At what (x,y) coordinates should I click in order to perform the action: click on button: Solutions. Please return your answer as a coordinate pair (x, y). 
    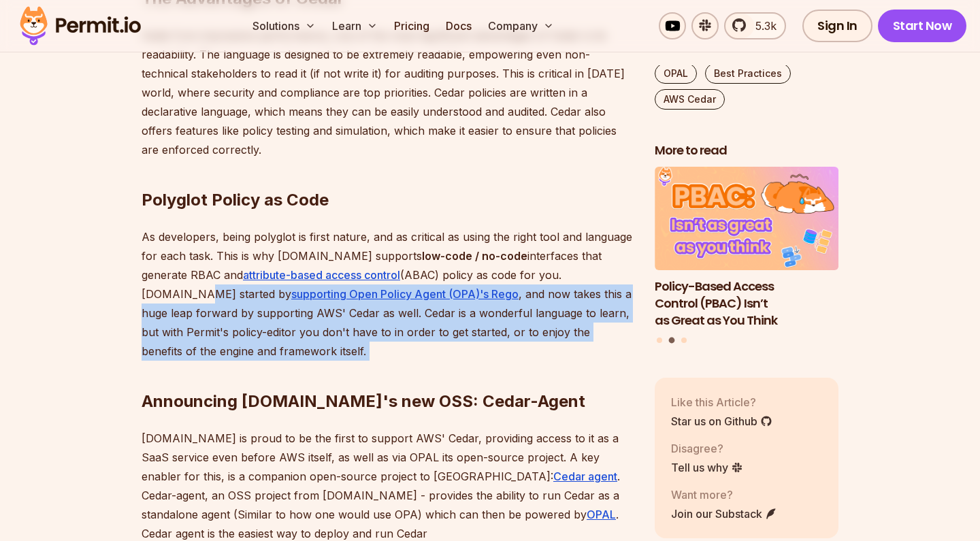
    Looking at the image, I should click on (283, 26).